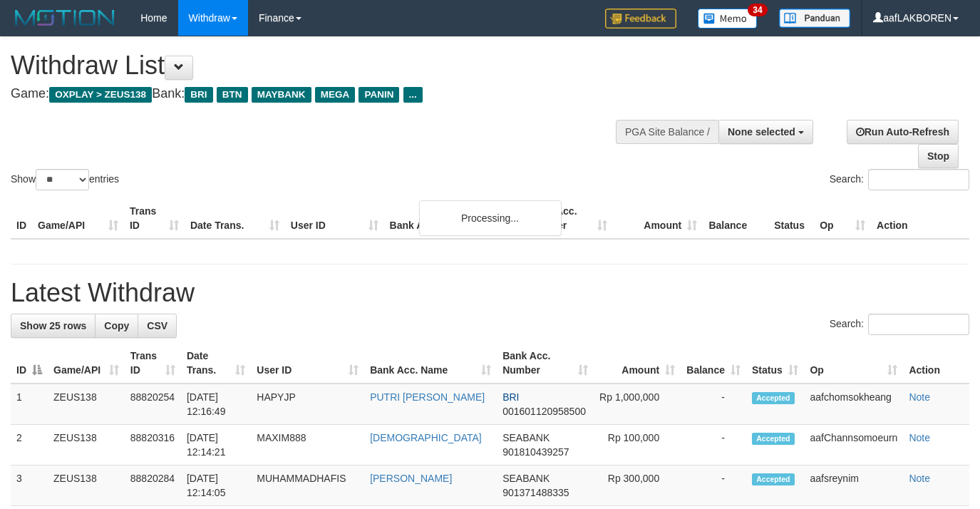 Image resolution: width=980 pixels, height=509 pixels. I want to click on h1: Latest Withdraw, so click(490, 293).